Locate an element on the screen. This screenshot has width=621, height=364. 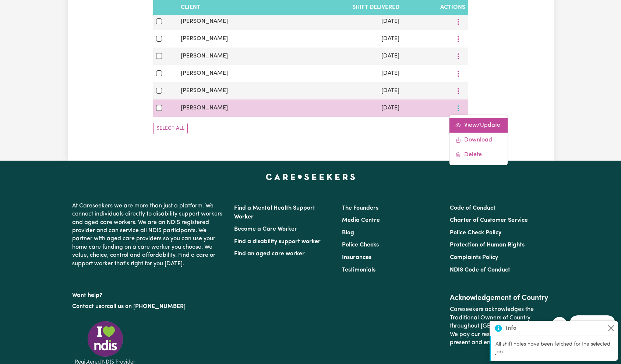
div: More options is located at coordinates (479, 140).